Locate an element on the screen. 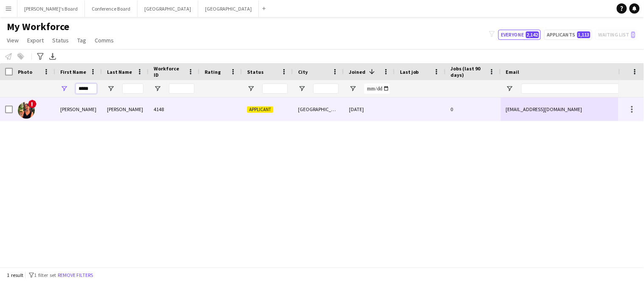  span: 1,113 is located at coordinates (584, 35).